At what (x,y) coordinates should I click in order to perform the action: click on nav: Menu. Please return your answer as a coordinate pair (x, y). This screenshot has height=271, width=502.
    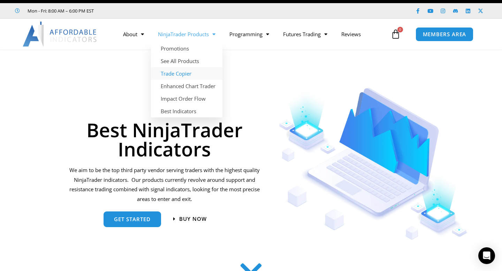
    Looking at the image, I should click on (253, 34).